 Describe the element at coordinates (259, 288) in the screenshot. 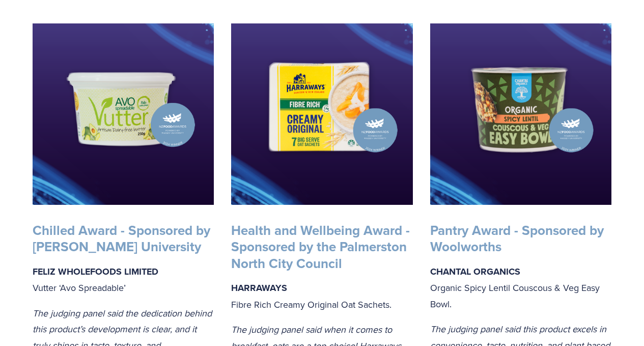

I see `strong: HARRAWAYS` at that location.